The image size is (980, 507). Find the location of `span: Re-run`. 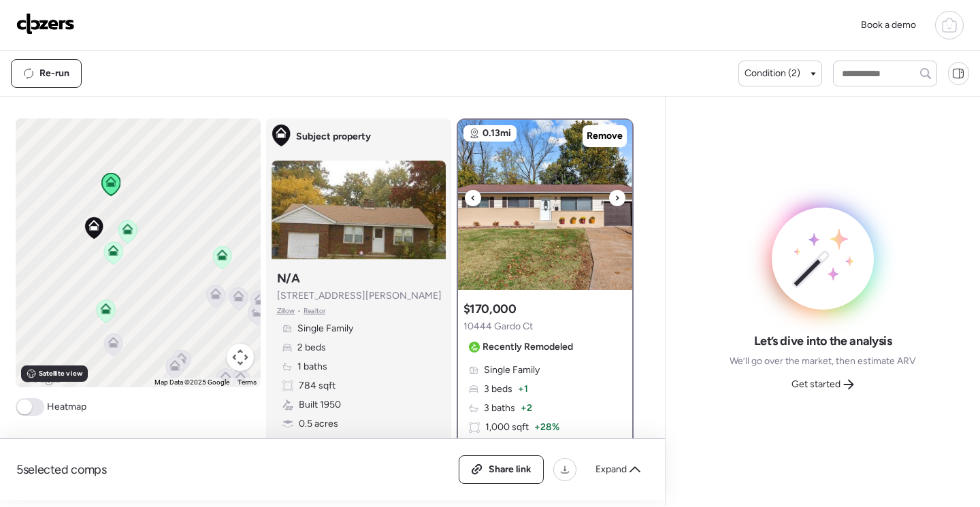

span: Re-run is located at coordinates (54, 74).